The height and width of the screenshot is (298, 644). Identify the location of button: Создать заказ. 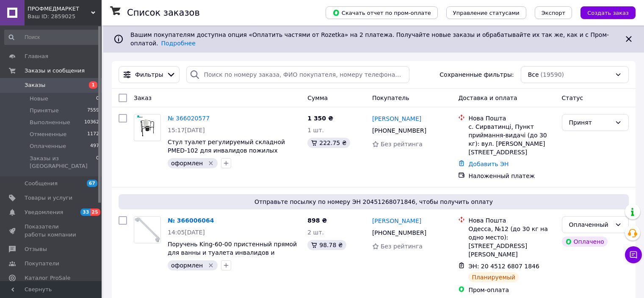
(609, 13).